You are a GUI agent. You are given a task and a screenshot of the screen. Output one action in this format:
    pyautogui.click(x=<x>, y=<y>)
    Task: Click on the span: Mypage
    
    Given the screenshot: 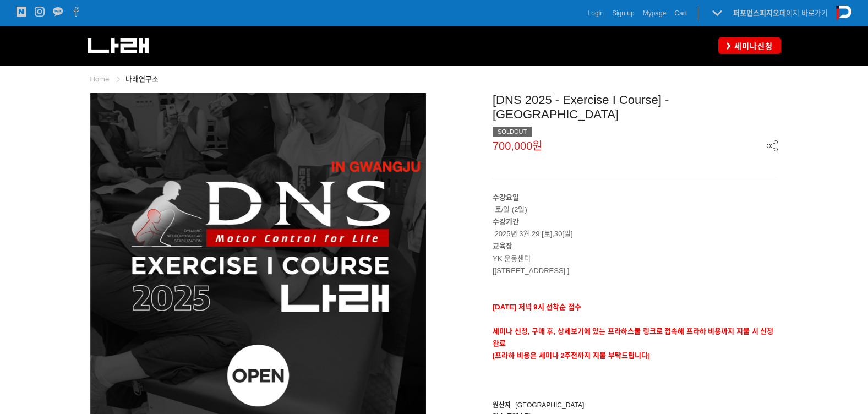 What is the action you would take?
    pyautogui.click(x=654, y=14)
    